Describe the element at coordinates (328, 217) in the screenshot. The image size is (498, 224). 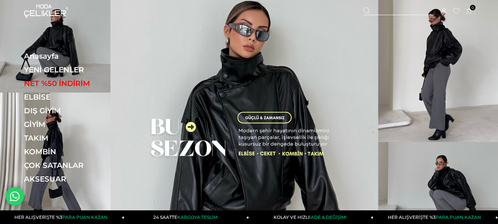
I see `span: İADE & DEĞİŞİM!` at that location.